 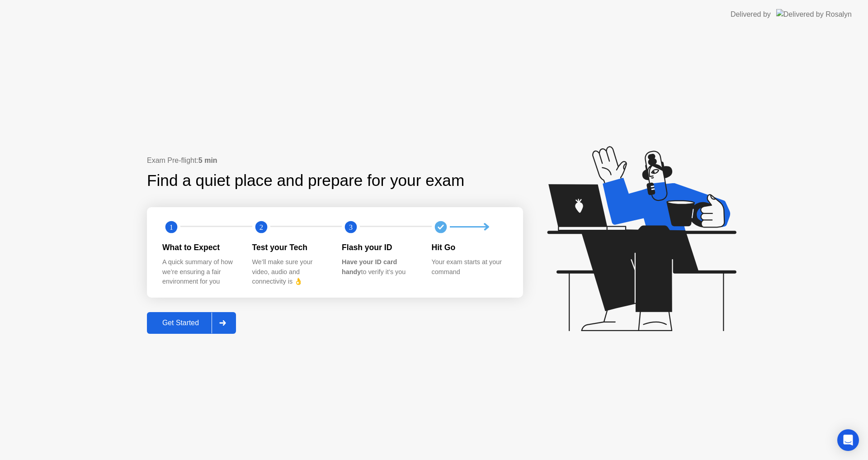 What do you see at coordinates (171, 227) in the screenshot?
I see `text: 1` at bounding box center [171, 227].